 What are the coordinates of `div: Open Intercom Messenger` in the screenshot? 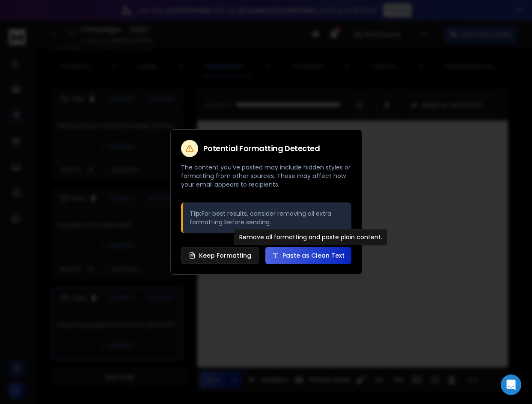 It's located at (511, 385).